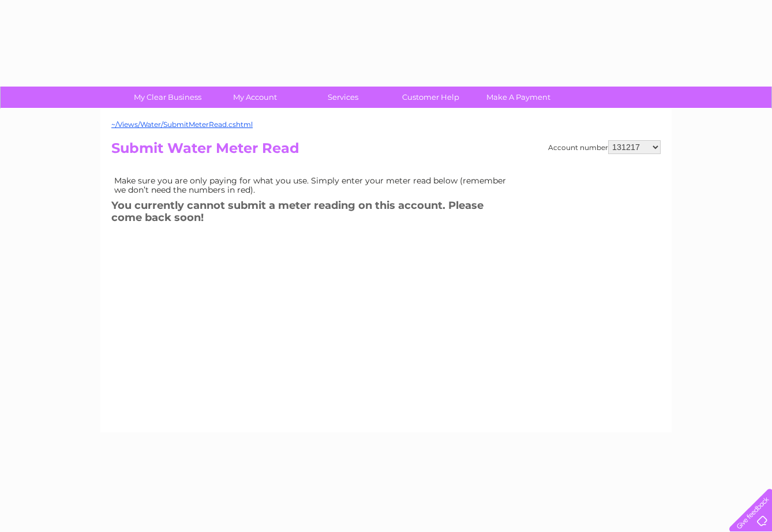 Image resolution: width=772 pixels, height=532 pixels. I want to click on a: ~/Views/Water/SubmitMeterRead.cshtml, so click(181, 124).